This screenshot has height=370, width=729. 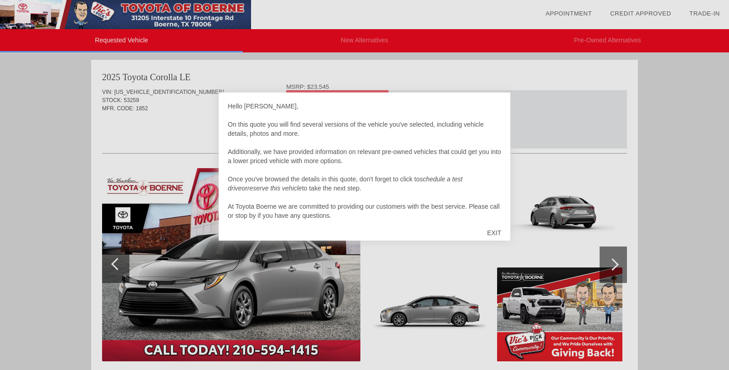 What do you see at coordinates (705, 13) in the screenshot?
I see `a: Trade-In` at bounding box center [705, 13].